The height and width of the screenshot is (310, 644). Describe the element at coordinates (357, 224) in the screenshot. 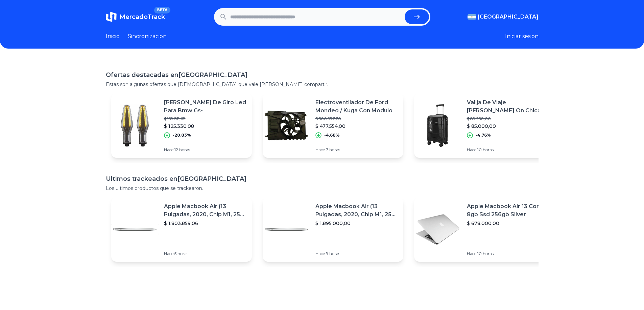

I see `p: $ 1.895.000,00` at that location.